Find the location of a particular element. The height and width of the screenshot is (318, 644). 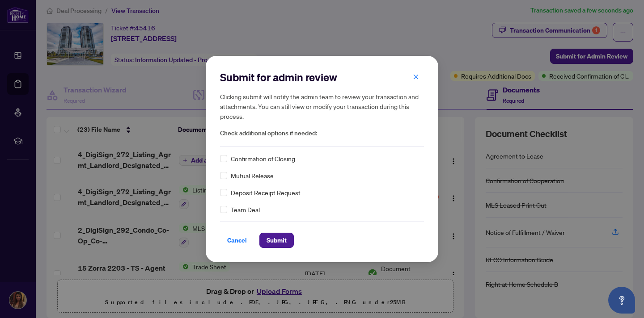

button: Submit is located at coordinates (276, 241).